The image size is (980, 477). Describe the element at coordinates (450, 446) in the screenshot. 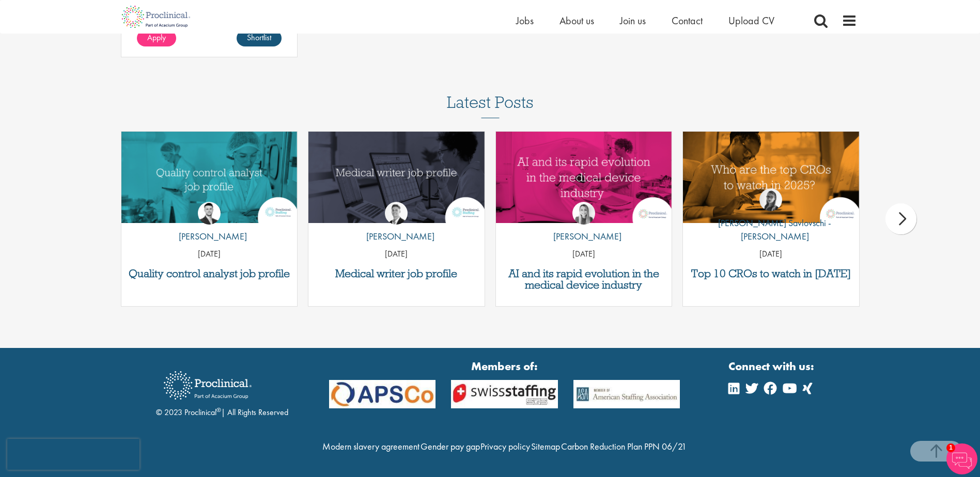

I see `a: Gender pay gap` at that location.